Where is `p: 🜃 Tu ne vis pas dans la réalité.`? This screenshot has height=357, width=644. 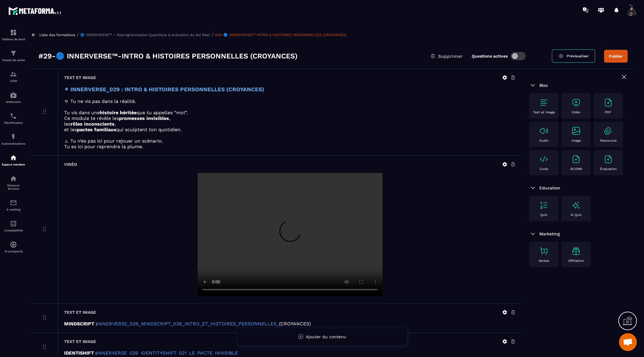 p: 🜃 Tu ne vis pas dans la réalité. is located at coordinates (290, 101).